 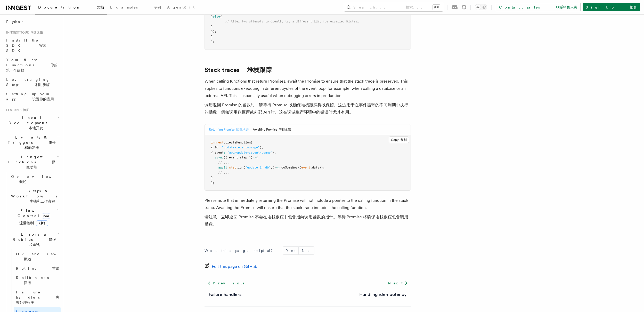 I want to click on span: doSomeWork, so click(x=290, y=167).